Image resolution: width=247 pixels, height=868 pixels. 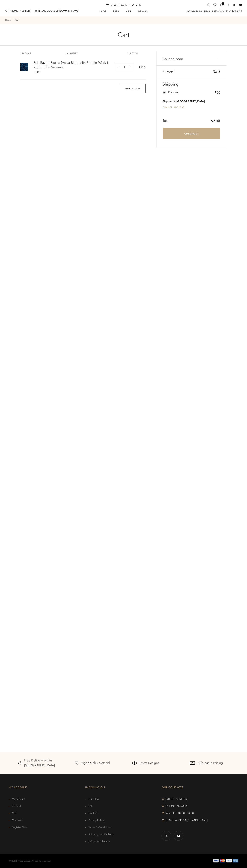 What do you see at coordinates (210, 763) in the screenshot?
I see `div: Affordable Pricing` at bounding box center [210, 763].